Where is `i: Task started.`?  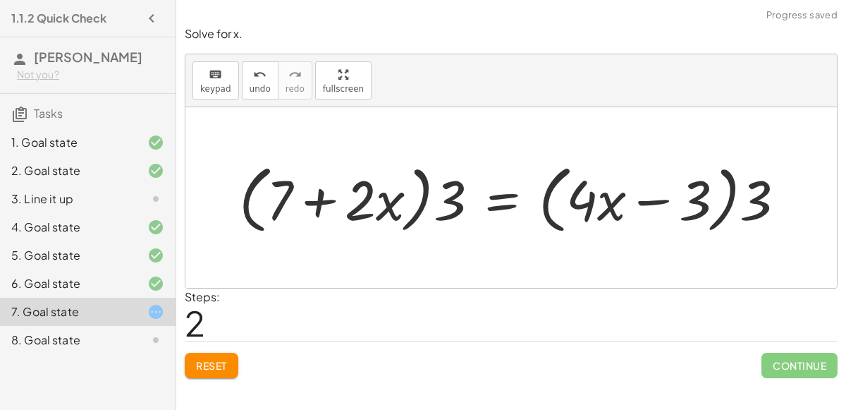 i: Task started. is located at coordinates (156, 312).